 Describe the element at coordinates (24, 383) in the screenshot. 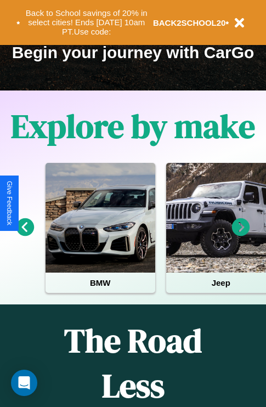

I see `div: Open Intercom Messenger` at that location.